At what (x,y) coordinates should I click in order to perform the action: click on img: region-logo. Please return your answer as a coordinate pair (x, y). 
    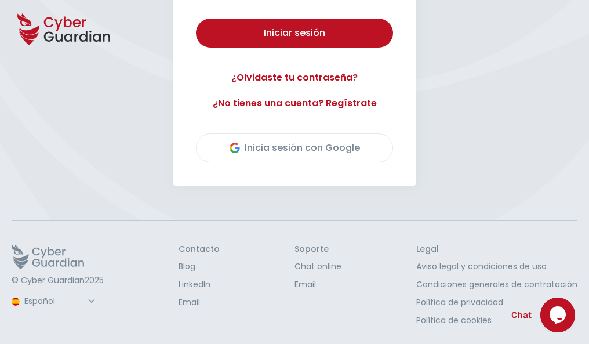
    Looking at the image, I should click on (16, 302).